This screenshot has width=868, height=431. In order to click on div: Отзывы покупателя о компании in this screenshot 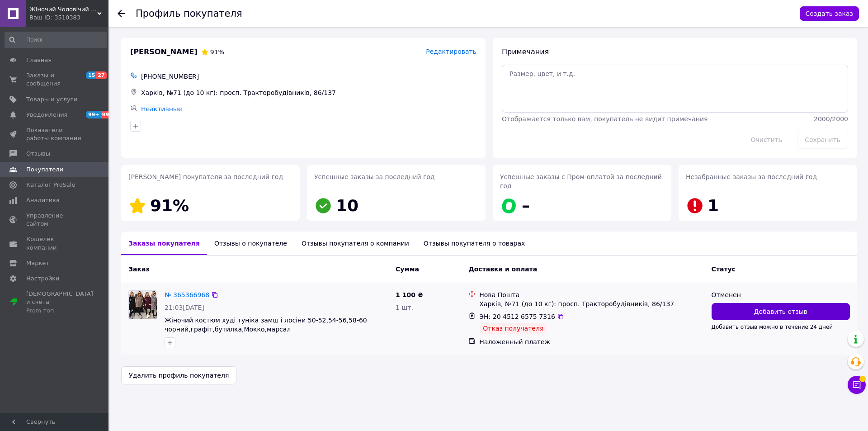, I will do `click(356, 243)`.